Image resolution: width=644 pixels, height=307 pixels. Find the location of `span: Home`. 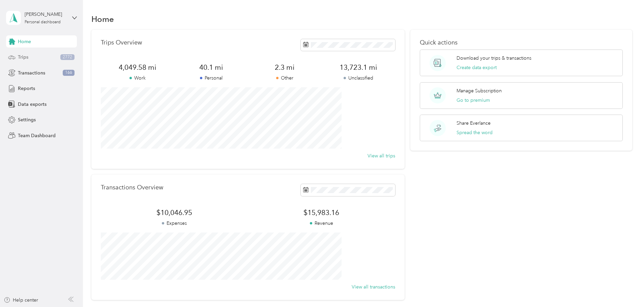

span: Home is located at coordinates (24, 41).